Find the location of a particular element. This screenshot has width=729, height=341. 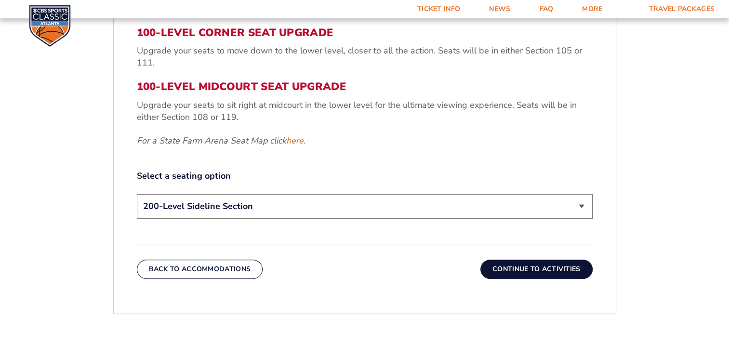

h3: 100-Level Corner Seat Upgrade is located at coordinates (365, 33).